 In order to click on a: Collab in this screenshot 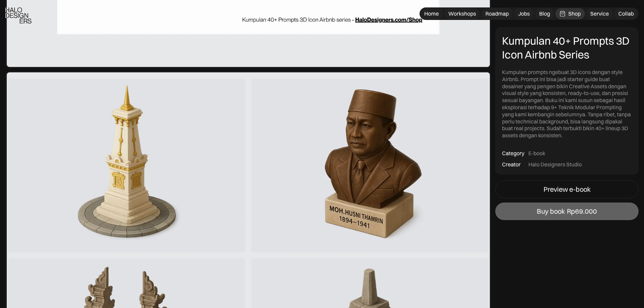, I will do `click(626, 14)`.